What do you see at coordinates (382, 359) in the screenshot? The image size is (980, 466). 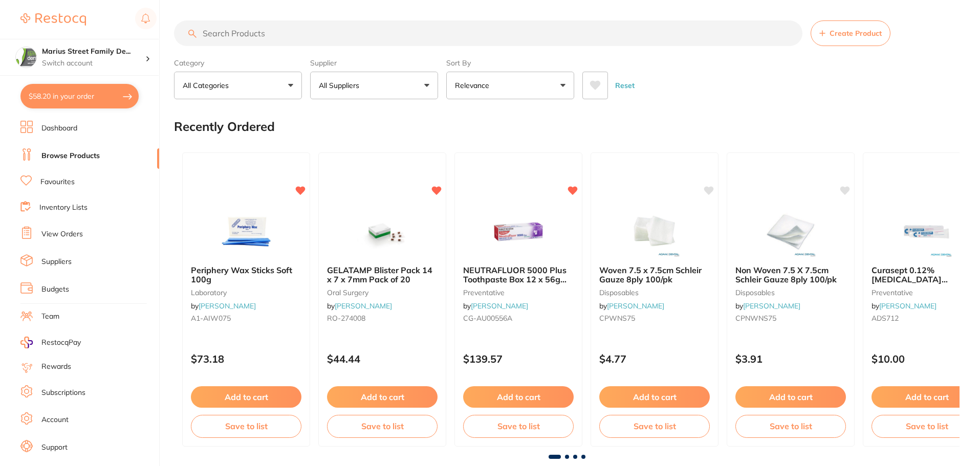 I see `p: $44.44` at bounding box center [382, 359].